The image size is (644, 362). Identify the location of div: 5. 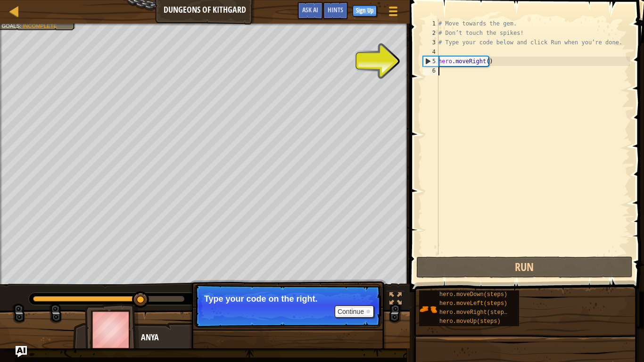
(431, 61).